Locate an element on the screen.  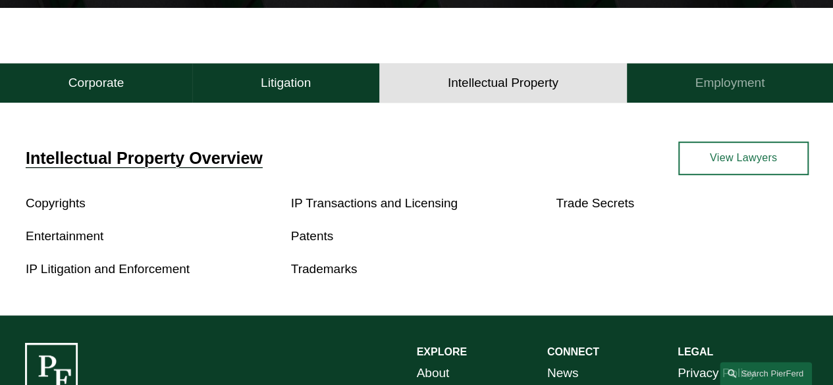
a: IP Litigation and Enforcement is located at coordinates (107, 269).